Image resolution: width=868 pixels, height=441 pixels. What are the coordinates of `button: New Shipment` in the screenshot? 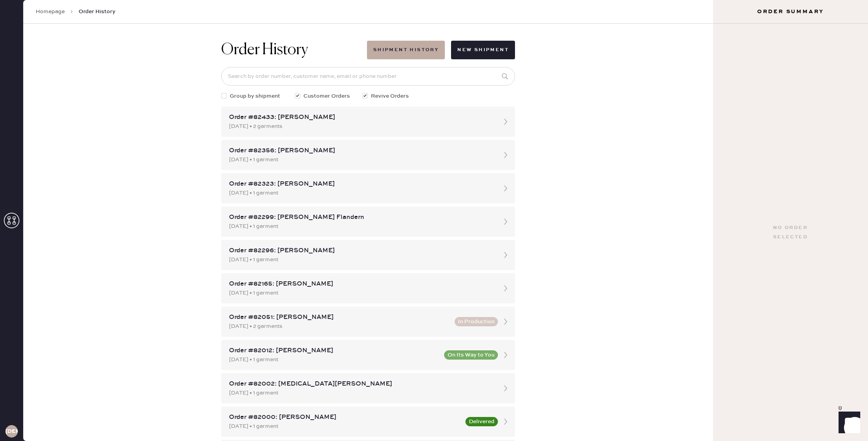 It's located at (483, 50).